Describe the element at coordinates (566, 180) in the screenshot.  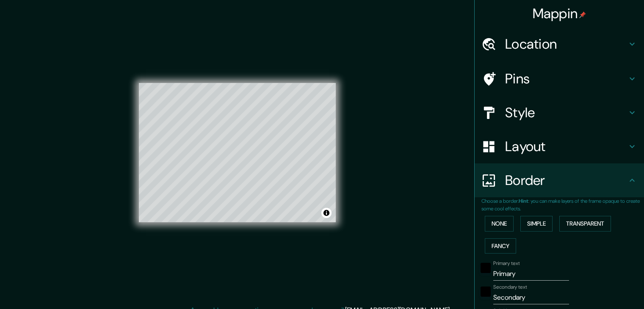
I see `h4: Border` at that location.